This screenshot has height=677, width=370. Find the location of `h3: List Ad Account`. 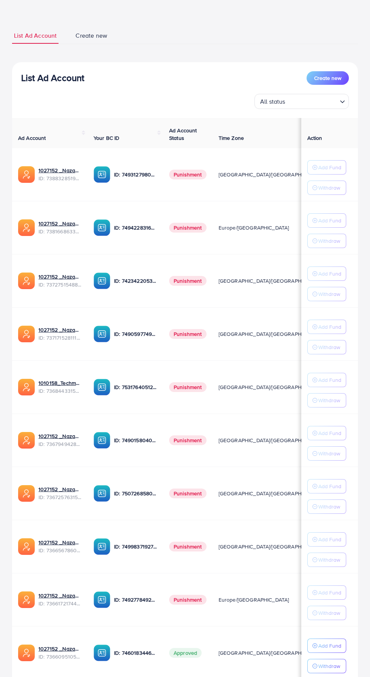

h3: List Ad Account is located at coordinates (52, 78).